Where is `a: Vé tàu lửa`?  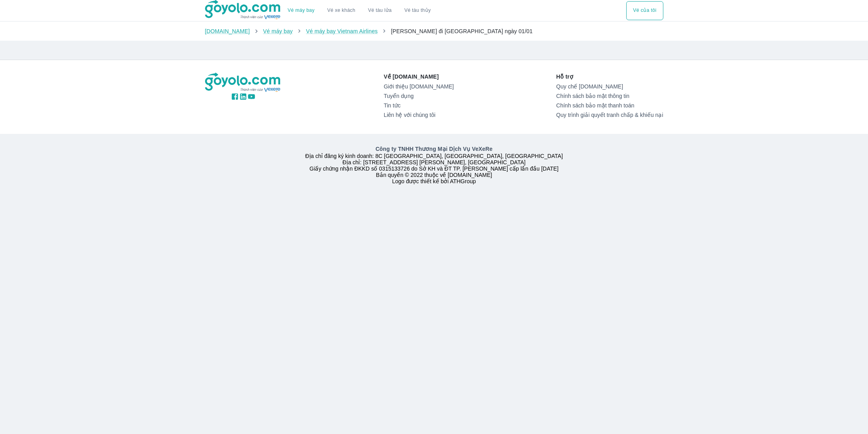 a: Vé tàu lửa is located at coordinates (380, 11).